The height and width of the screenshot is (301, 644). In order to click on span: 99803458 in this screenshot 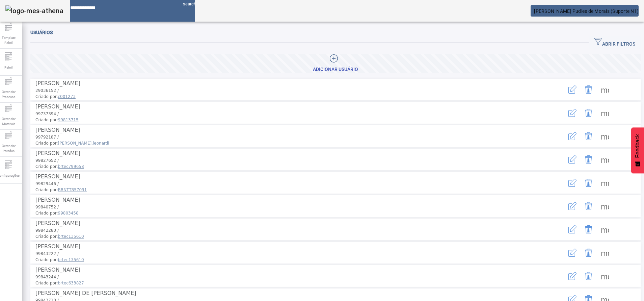, I will do `click(68, 213)`.